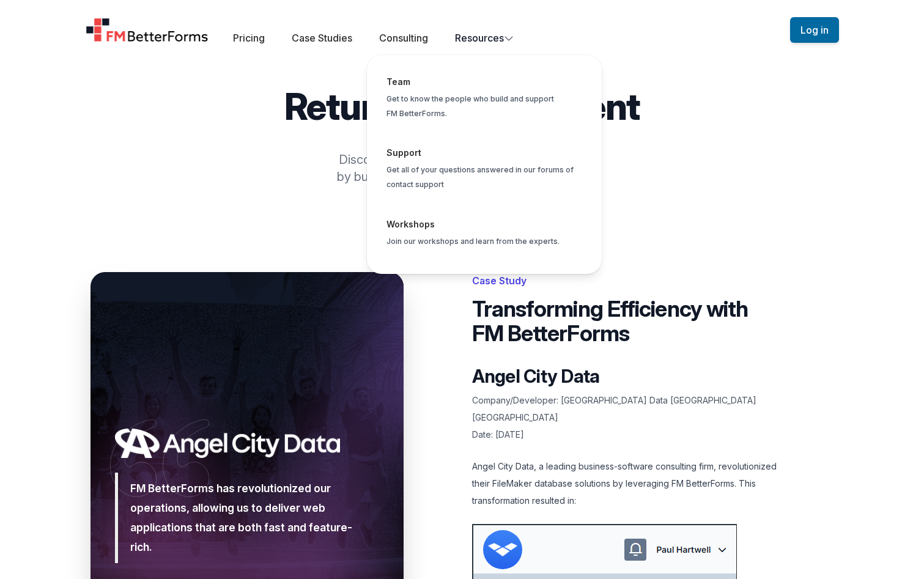 The width and height of the screenshot is (924, 579). What do you see at coordinates (463, 78) in the screenshot?
I see `h2: Case Studies` at bounding box center [463, 78].